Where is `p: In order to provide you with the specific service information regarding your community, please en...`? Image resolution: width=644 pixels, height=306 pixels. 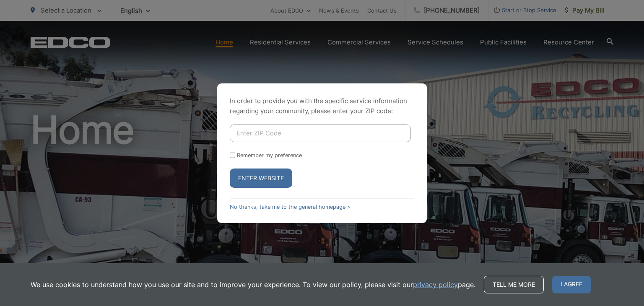
p: In order to provide you with the specific service information regarding your community, please en... is located at coordinates (322, 106).